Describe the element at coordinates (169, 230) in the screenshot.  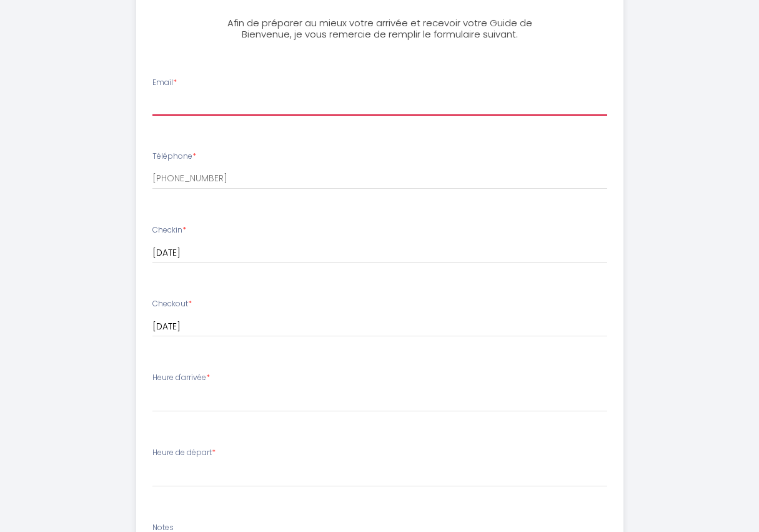
I see `label: Checkin` at that location.